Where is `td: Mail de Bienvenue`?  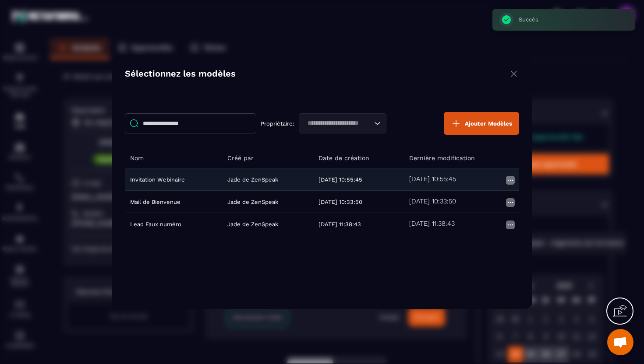
td: Mail de Bienvenue is located at coordinates (174, 202).